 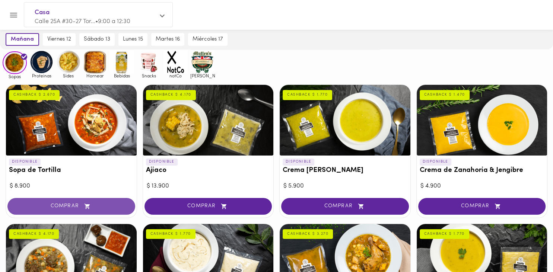 What do you see at coordinates (34, 95) in the screenshot?
I see `div: CASHBACK $ 2.670` at bounding box center [34, 95].